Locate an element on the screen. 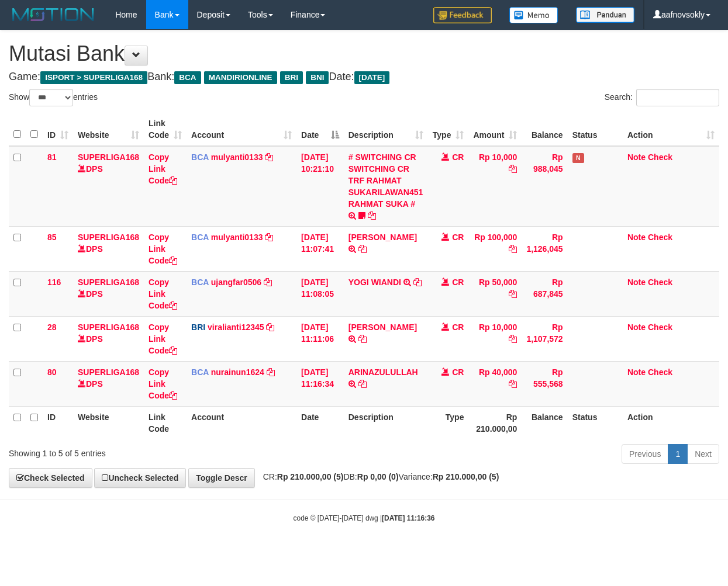 The image size is (728, 586). th: ID is located at coordinates (58, 422).